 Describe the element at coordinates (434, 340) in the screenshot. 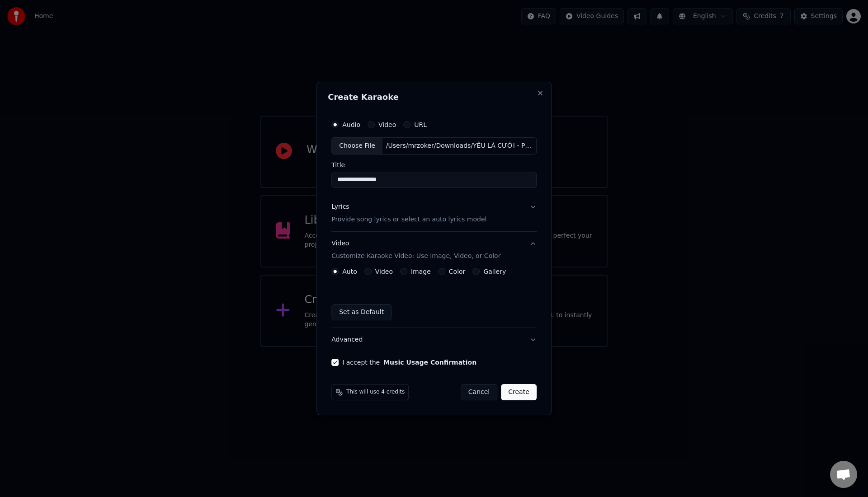

I see `button: Advanced` at that location.